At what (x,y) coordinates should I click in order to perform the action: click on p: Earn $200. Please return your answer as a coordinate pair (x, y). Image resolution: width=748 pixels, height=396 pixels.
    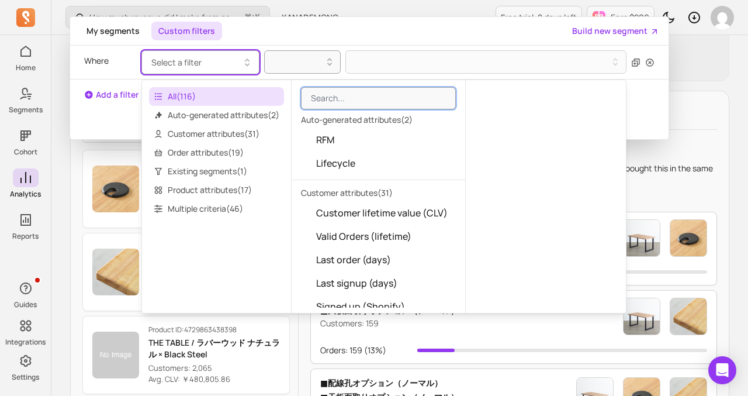
    Looking at the image, I should click on (630, 18).